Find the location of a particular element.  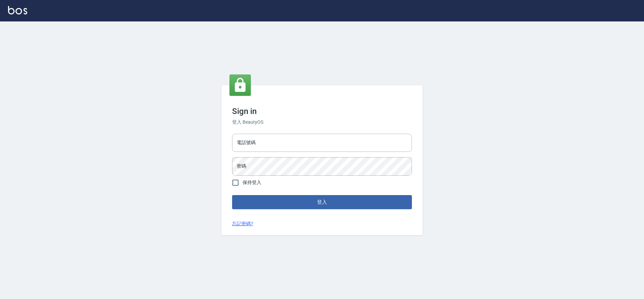

a: 忘記密碼? is located at coordinates (243, 224).